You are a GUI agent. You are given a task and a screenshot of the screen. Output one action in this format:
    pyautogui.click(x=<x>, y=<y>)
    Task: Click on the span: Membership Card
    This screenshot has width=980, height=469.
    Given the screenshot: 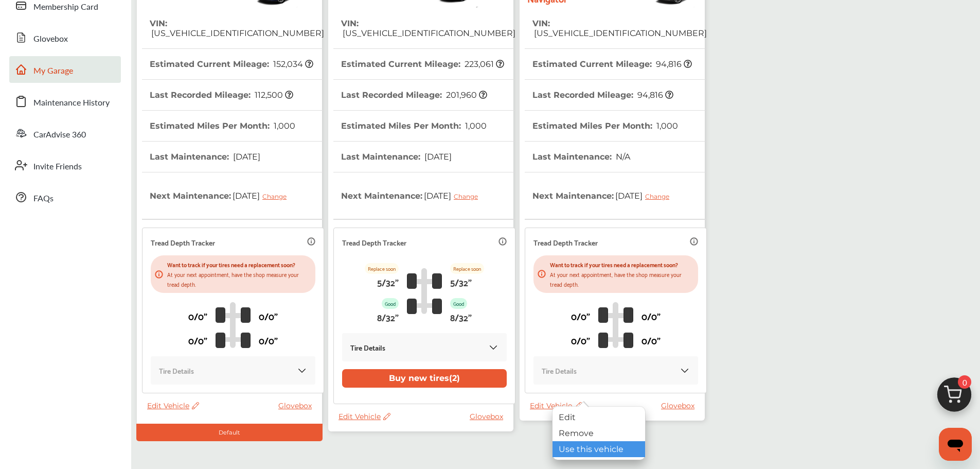 What is the action you would take?
    pyautogui.click(x=66, y=7)
    